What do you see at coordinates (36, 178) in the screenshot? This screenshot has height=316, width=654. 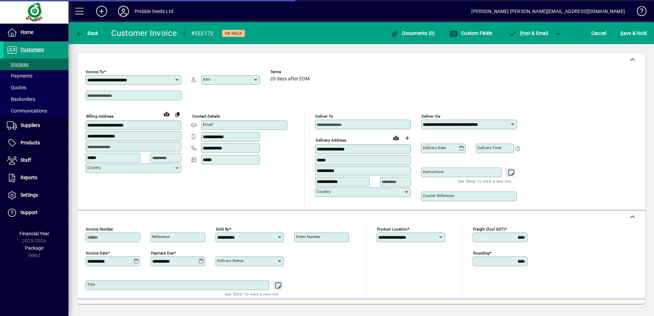 I see `a: Reports` at bounding box center [36, 178].